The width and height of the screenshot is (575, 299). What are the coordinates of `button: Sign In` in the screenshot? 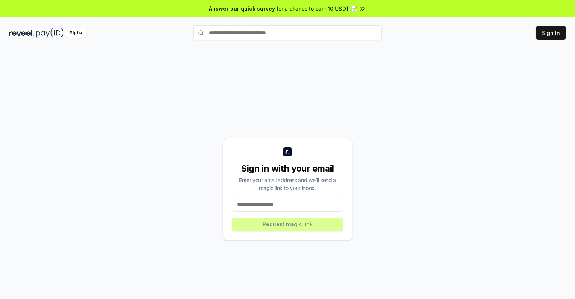 It's located at (551, 33).